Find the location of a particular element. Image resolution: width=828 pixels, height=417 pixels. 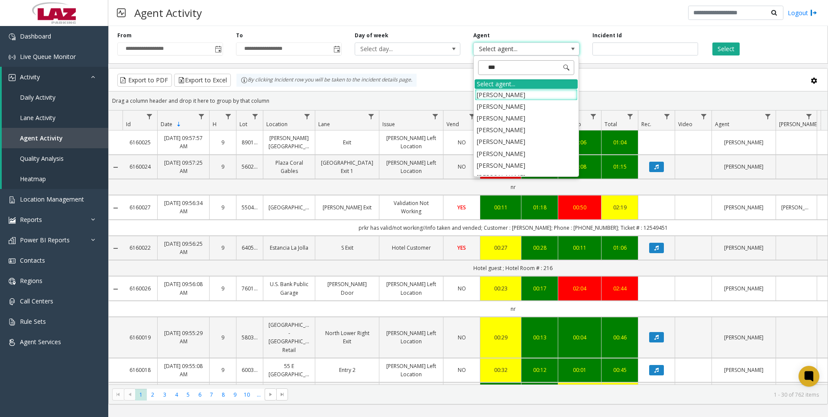

a: Hotel Customer is located at coordinates (411, 247).